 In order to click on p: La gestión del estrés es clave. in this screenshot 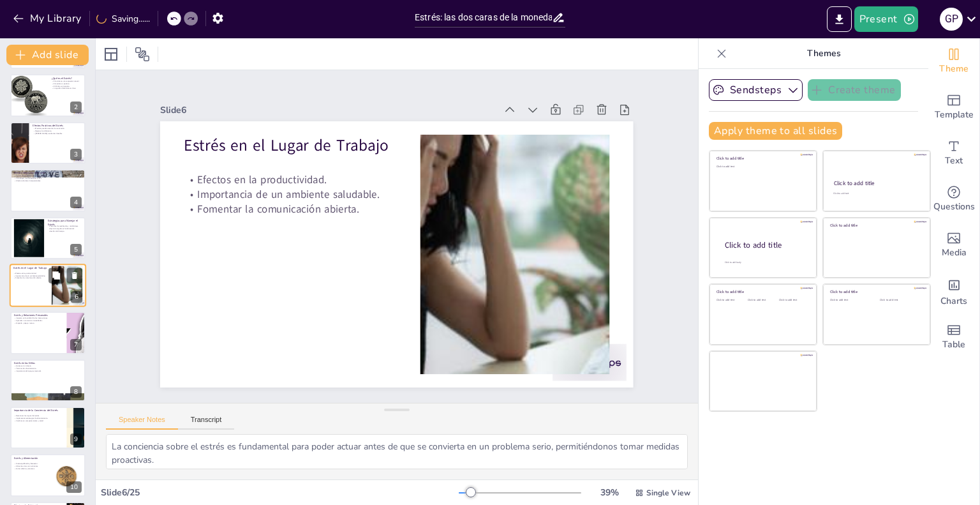, I will do `click(67, 88)`.